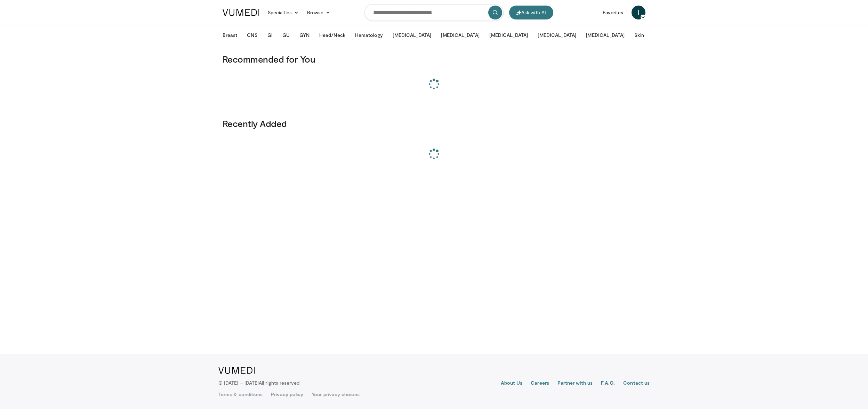  What do you see at coordinates (612, 12) in the screenshot?
I see `a: Favorites` at bounding box center [612, 12].